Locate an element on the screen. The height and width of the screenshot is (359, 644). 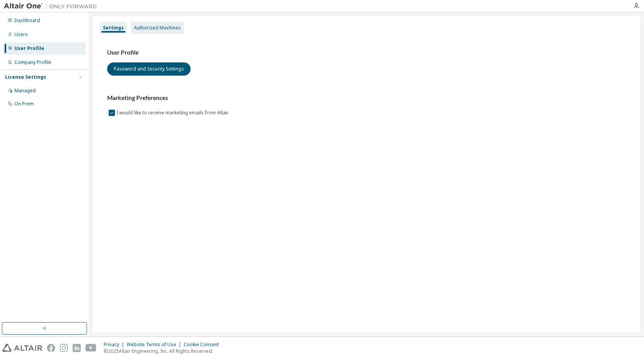
div: Settings is located at coordinates (113, 28).